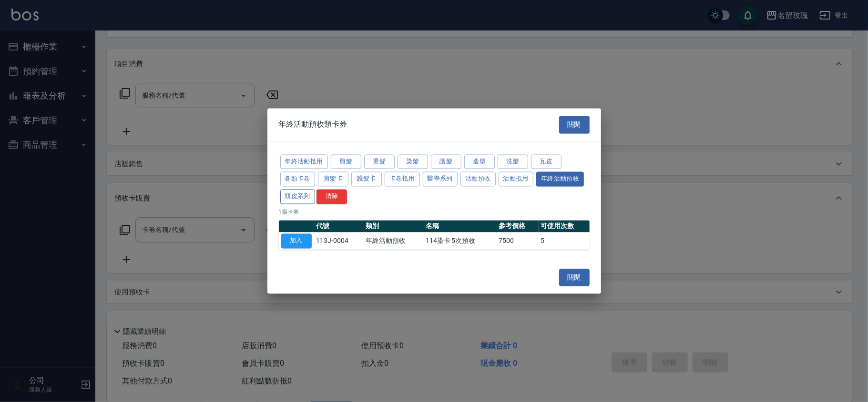 Image resolution: width=868 pixels, height=402 pixels. I want to click on td: 113J-0004, so click(339, 241).